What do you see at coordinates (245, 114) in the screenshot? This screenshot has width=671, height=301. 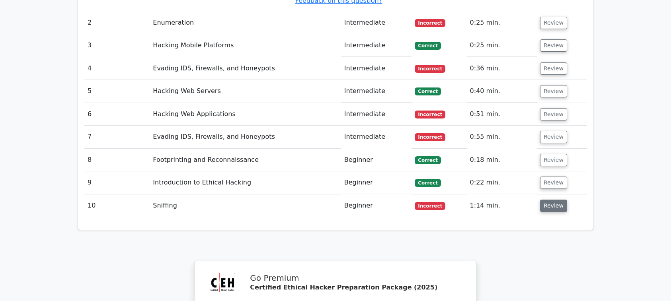 I see `td: Hacking Web Applications` at bounding box center [245, 114].